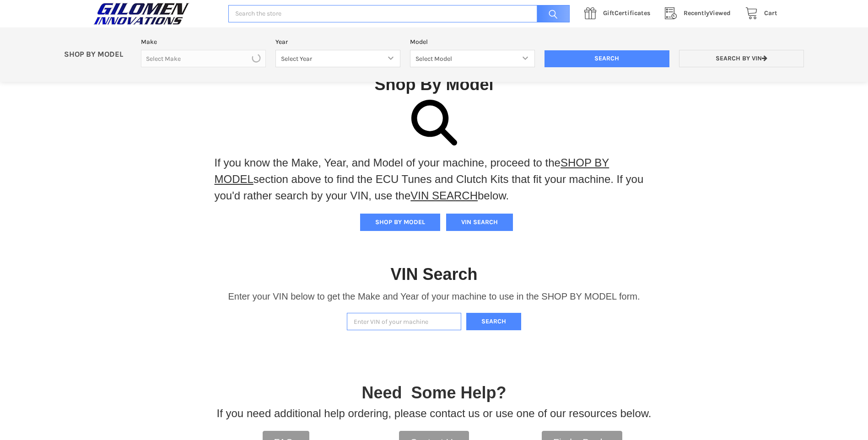 The width and height of the screenshot is (868, 440). What do you see at coordinates (626, 13) in the screenshot?
I see `span: Certificates` at bounding box center [626, 13].